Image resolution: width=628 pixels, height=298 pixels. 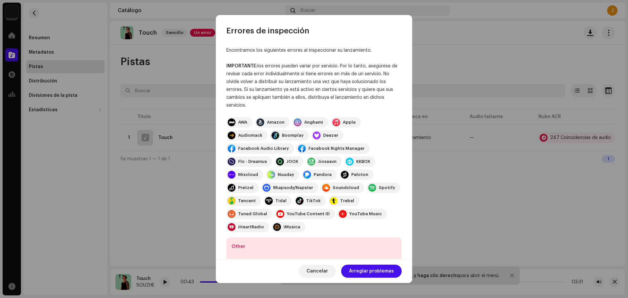 What do you see at coordinates (281, 201) in the screenshot?
I see `div: Tidal` at bounding box center [281, 201].